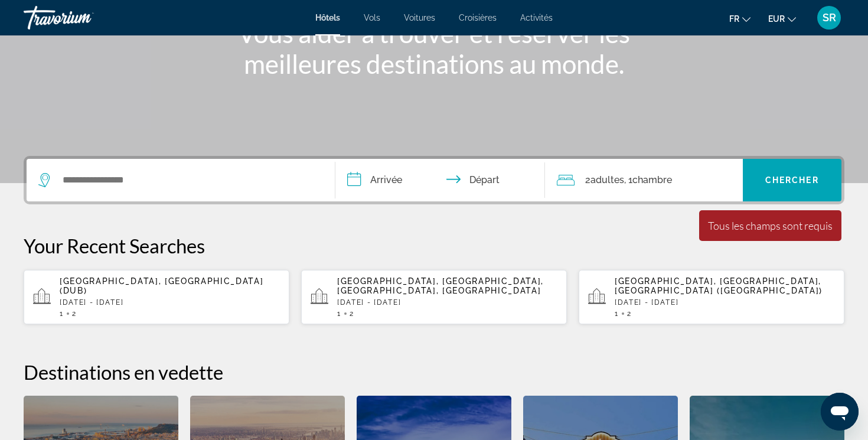 The width and height of the screenshot is (868, 440). I want to click on h1: Vous aider à trouver et réserver les meilleures destinations au monde., so click(434, 48).